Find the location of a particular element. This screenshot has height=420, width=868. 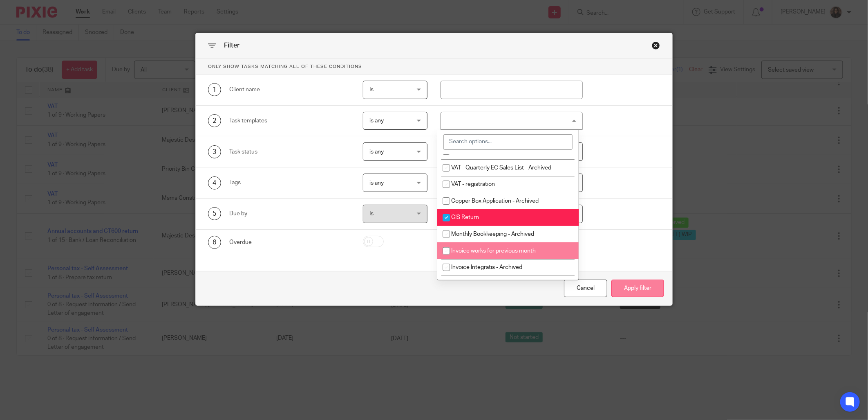

input: Search options... is located at coordinates (508, 142).